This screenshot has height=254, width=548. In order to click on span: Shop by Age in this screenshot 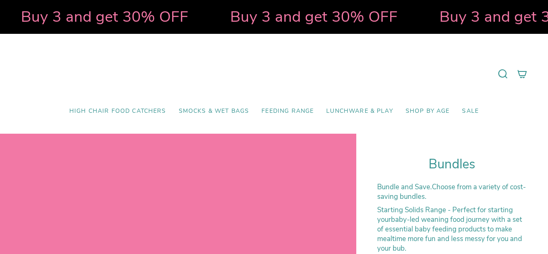, I will do `click(428, 111)`.